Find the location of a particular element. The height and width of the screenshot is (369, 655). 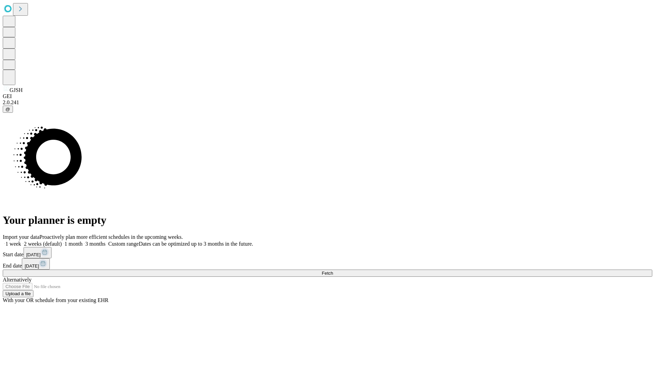

span: Fetch is located at coordinates (327, 273).